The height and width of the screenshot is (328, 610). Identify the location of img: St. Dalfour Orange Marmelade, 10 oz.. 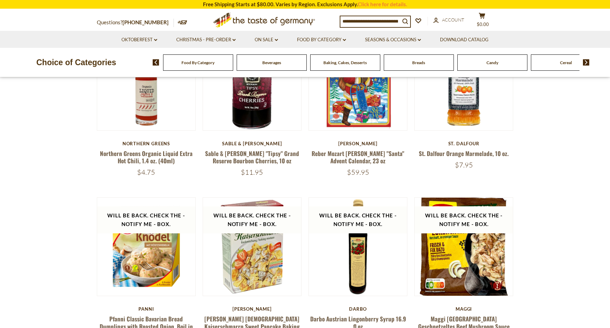
(464, 81).